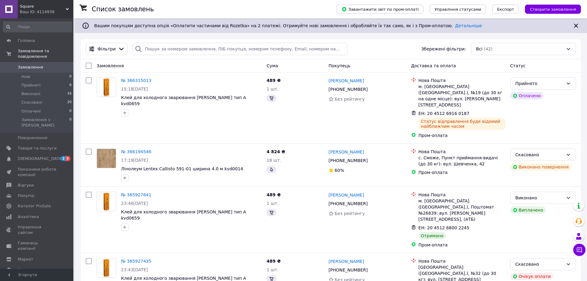 This screenshot has height=281, width=587. Describe the element at coordinates (70, 85) in the screenshot. I see `span: 6` at that location.